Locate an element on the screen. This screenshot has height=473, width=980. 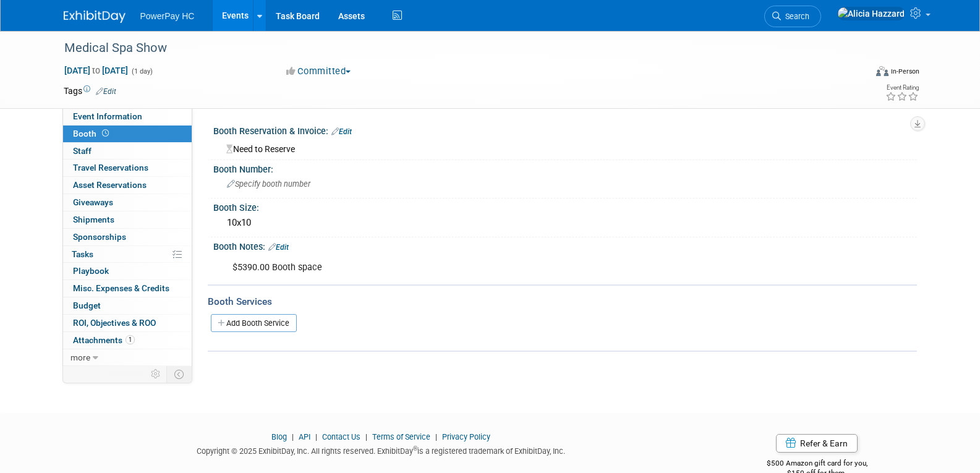
div: Need to Reserve is located at coordinates (565, 147).